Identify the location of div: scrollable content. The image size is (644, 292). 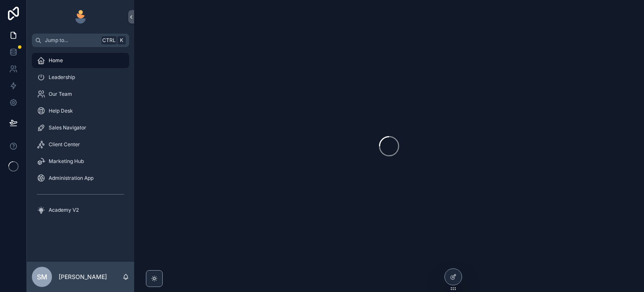
(80, 138).